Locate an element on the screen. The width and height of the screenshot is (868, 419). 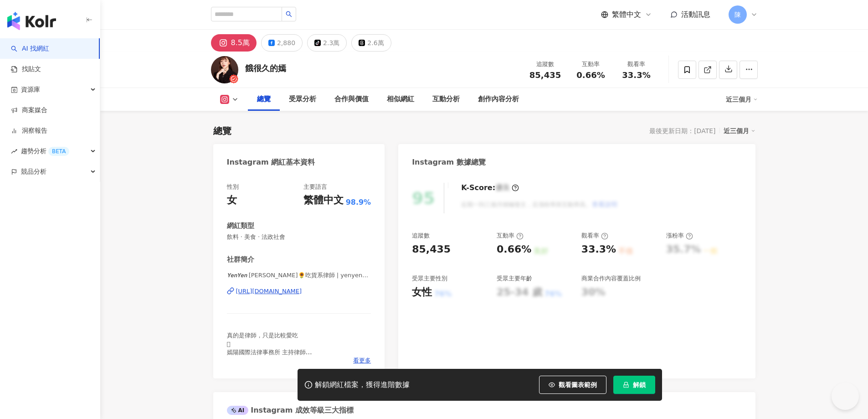
div: 受眾主要性別 is located at coordinates (430, 278).